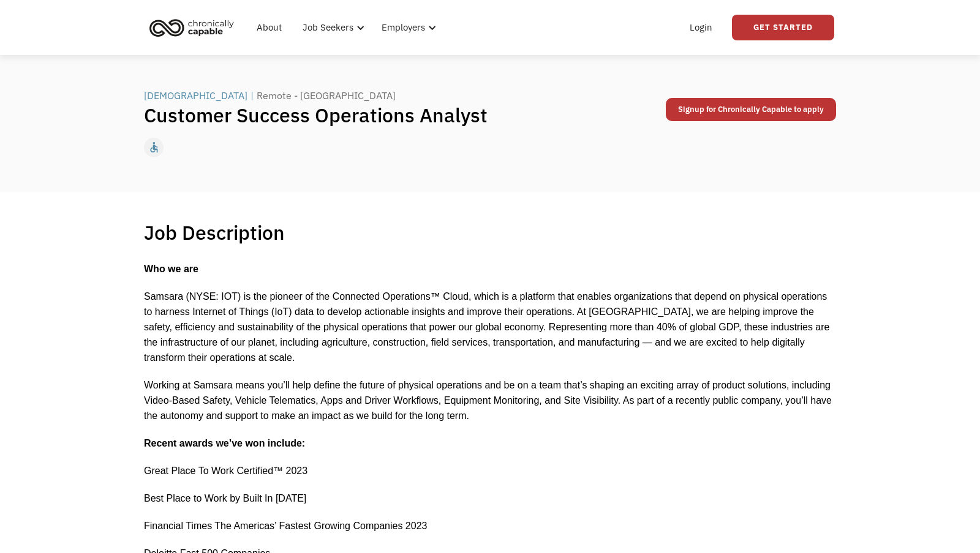 The height and width of the screenshot is (553, 980). Describe the element at coordinates (285, 526) in the screenshot. I see `span: Financial Times The Americas’ Fastest Growing Companies 2023` at that location.